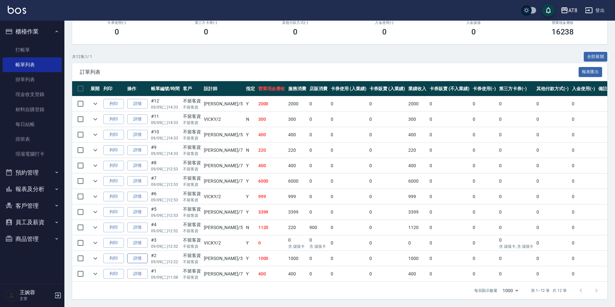 The image size is (615, 307). Describe the element at coordinates (385, 32) in the screenshot. I see `h3: 0` at that location.